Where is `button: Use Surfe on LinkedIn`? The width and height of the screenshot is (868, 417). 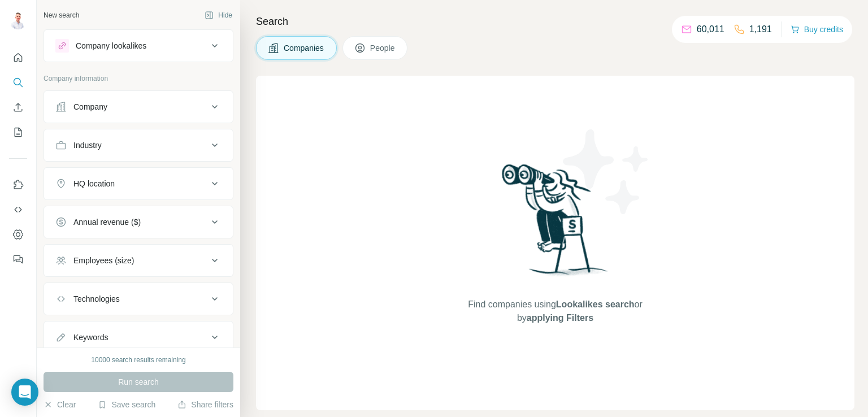 button: Use Surfe on LinkedIn is located at coordinates (18, 185).